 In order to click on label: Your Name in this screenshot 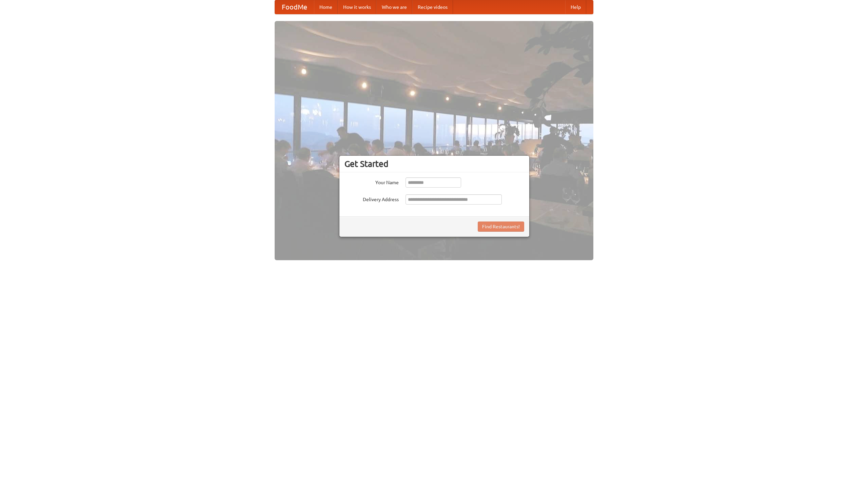, I will do `click(372, 182)`.